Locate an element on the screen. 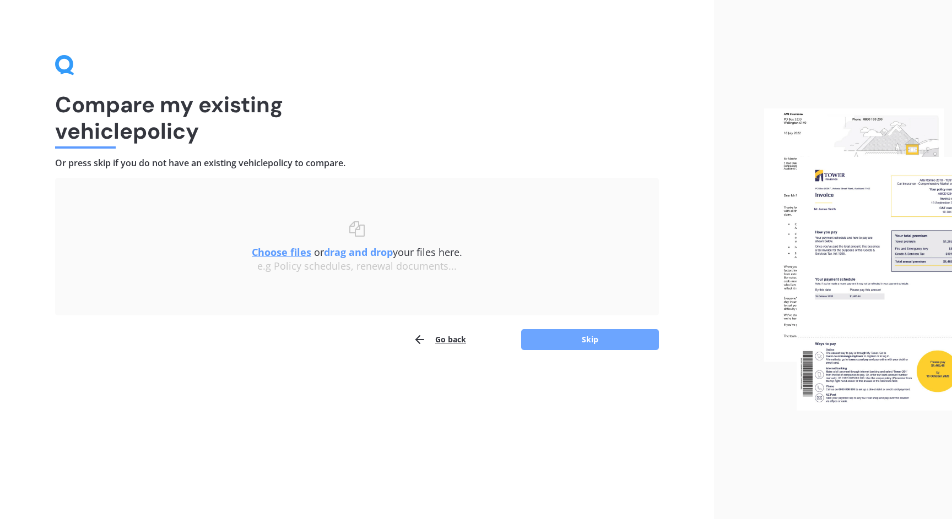 The width and height of the screenshot is (952, 519). button: Skip is located at coordinates (590, 340).